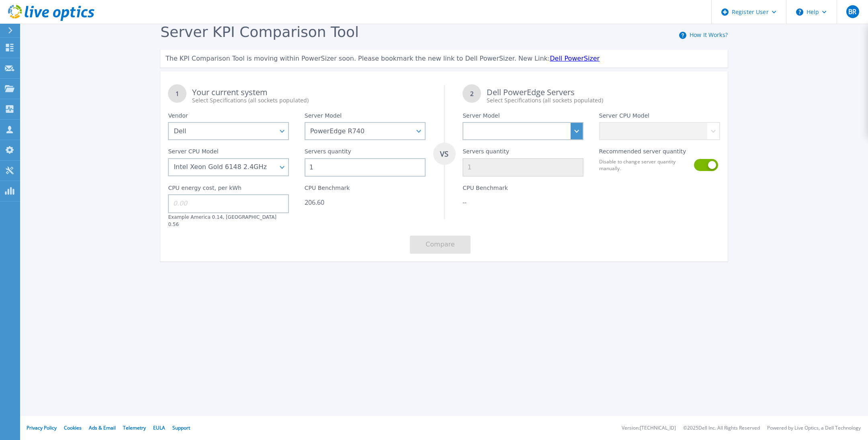 This screenshot has width=868, height=440. What do you see at coordinates (644, 165) in the screenshot?
I see `label: Disable to change server quantity manually.` at bounding box center [644, 165].